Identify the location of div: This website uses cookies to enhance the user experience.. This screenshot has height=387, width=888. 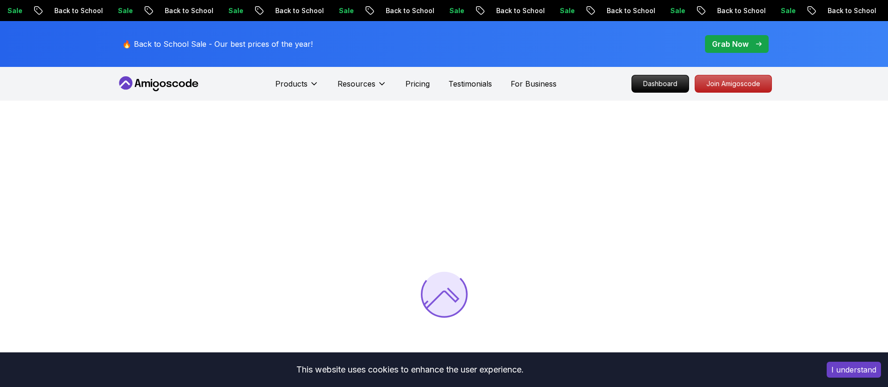
(410, 370).